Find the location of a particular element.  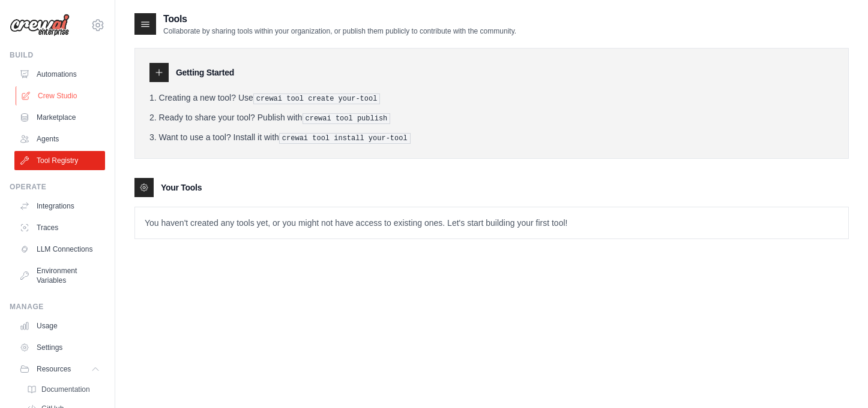

h3: Getting Started is located at coordinates (205, 73).